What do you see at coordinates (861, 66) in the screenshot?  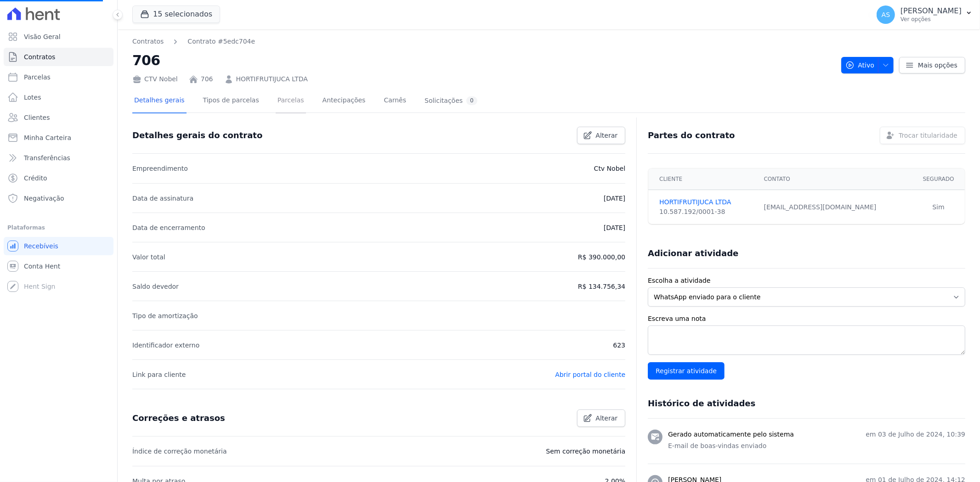 I see `span: Ativo` at bounding box center [861, 66].